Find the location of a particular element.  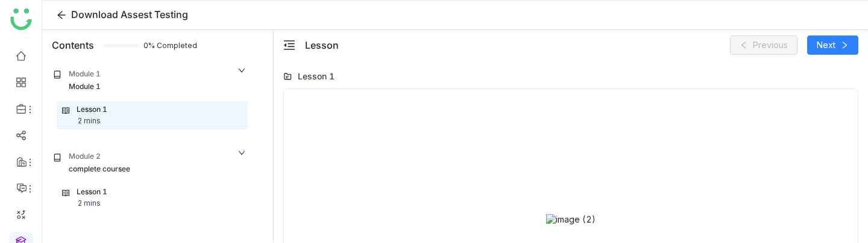

div: Module 2 is located at coordinates (85, 156).